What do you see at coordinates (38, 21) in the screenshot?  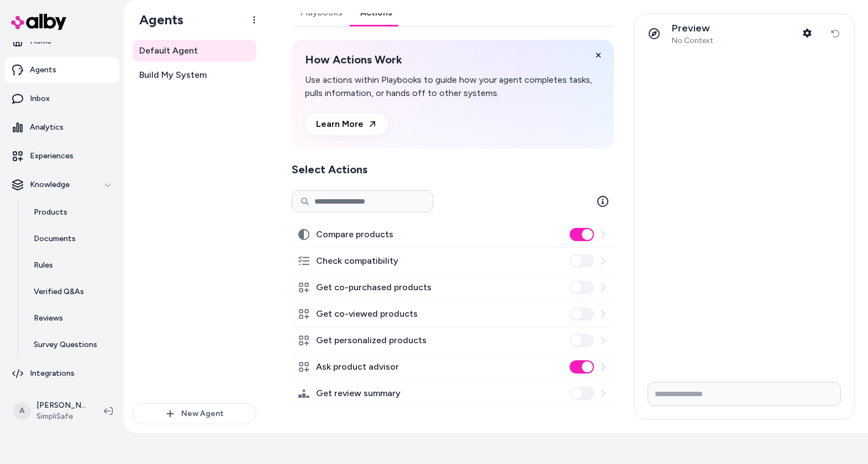 I see `img: alby Logo` at bounding box center [38, 21].